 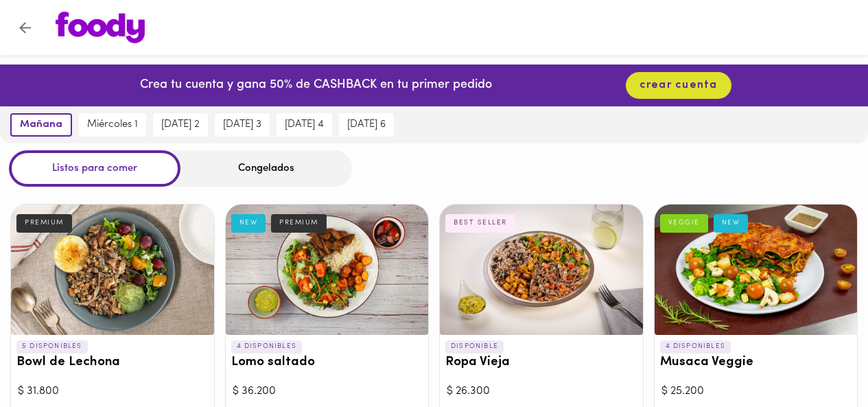 I want to click on div: Ropa Vieja, so click(x=541, y=270).